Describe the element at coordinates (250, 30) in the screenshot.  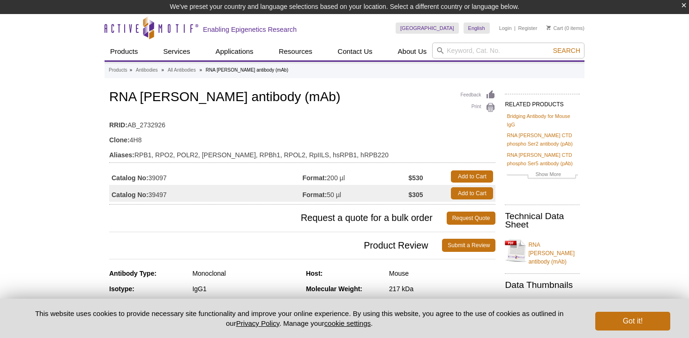
I see `h2: Enabling Epigenetics Research` at that location.